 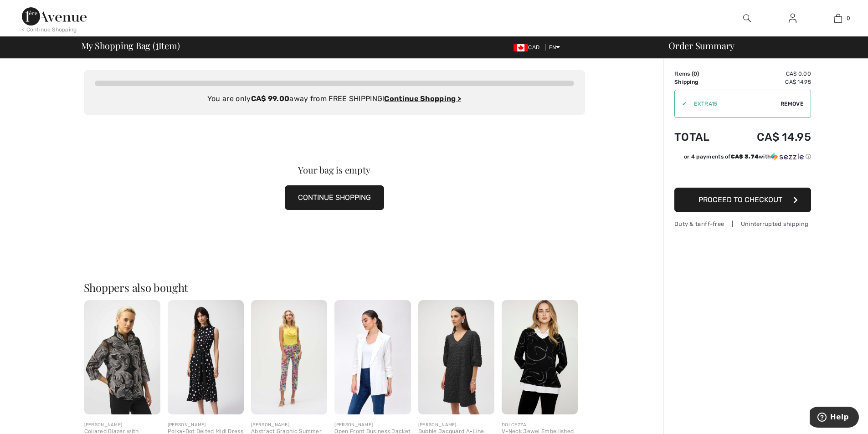 I want to click on input: Promo code, so click(x=734, y=104).